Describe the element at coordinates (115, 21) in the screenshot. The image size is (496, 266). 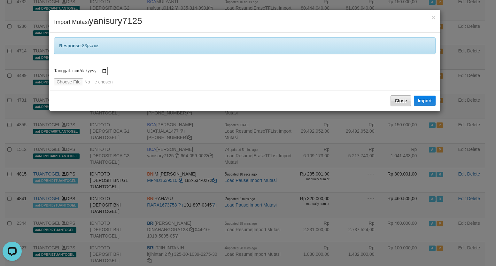
I see `span: yanisury7125` at that location.